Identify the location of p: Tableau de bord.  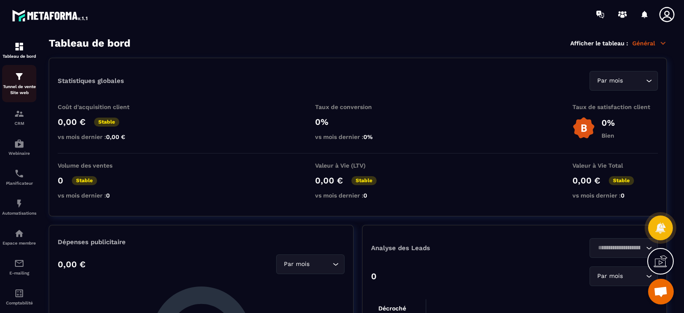
(19, 56).